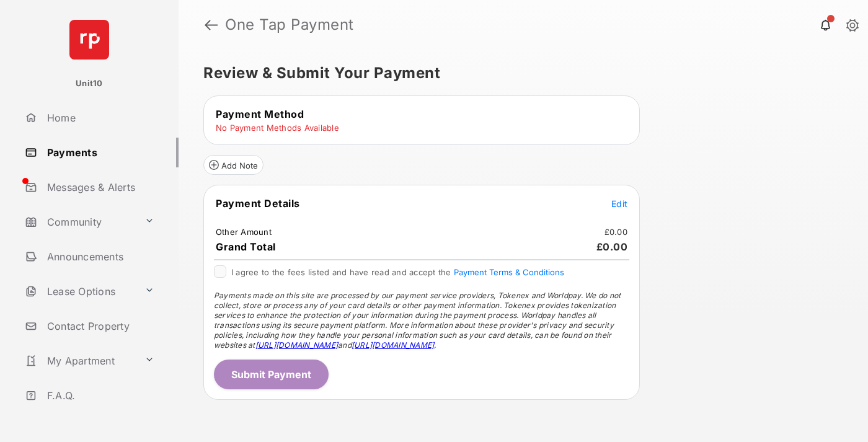 This screenshot has height=442, width=868. I want to click on td: £0.00, so click(616, 232).